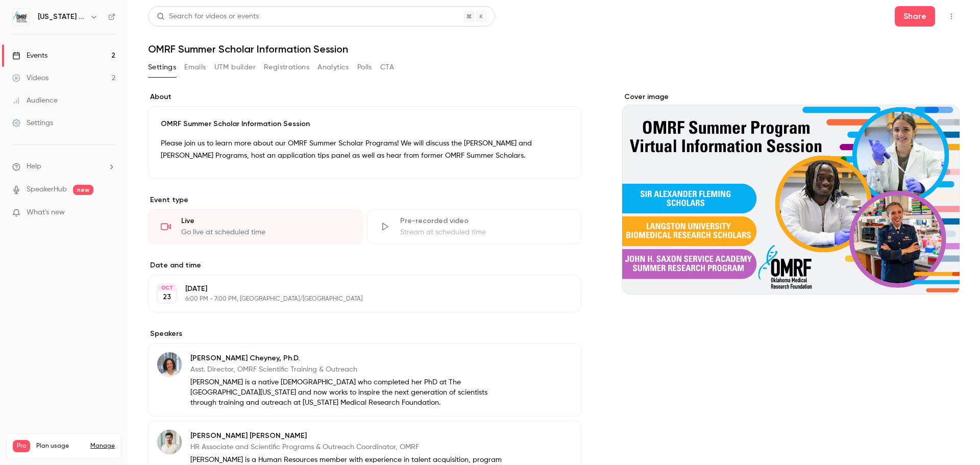  What do you see at coordinates (484, 221) in the screenshot?
I see `div: Pre-recorded video` at bounding box center [484, 221].